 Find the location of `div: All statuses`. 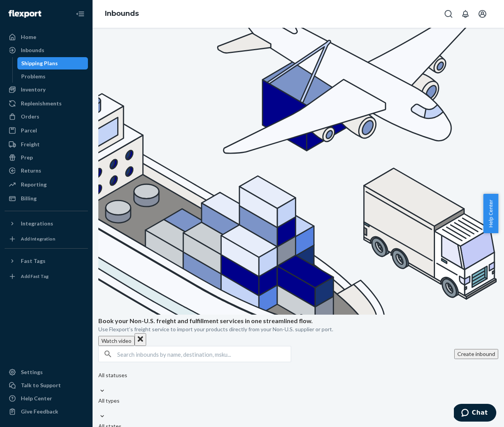

div: All statuses is located at coordinates (113, 375).